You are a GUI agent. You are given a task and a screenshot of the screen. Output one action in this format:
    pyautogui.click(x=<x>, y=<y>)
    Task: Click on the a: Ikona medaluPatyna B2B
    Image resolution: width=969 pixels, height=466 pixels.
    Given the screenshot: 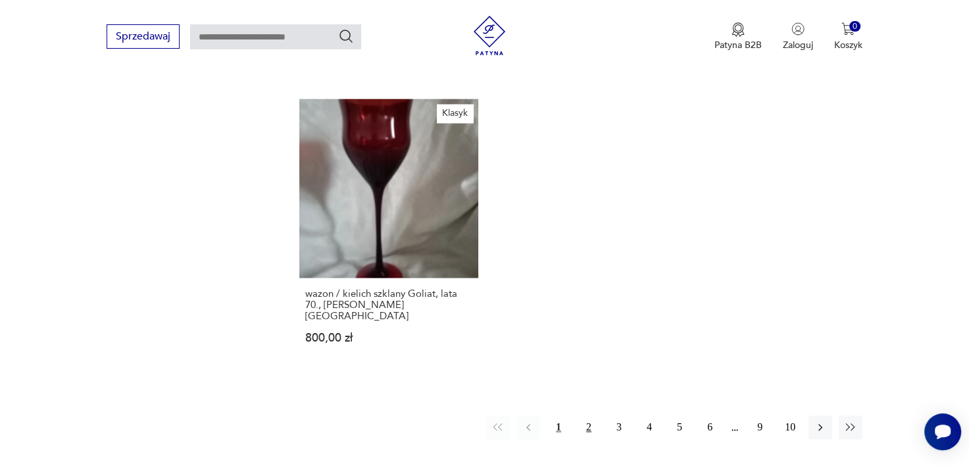 What is the action you would take?
    pyautogui.click(x=738, y=37)
    